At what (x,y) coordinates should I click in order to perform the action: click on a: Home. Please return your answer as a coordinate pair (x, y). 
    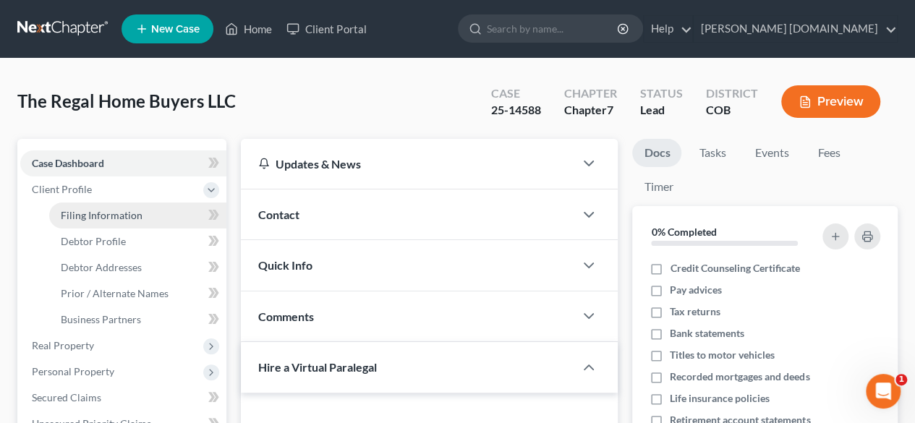
    Looking at the image, I should click on (248, 29).